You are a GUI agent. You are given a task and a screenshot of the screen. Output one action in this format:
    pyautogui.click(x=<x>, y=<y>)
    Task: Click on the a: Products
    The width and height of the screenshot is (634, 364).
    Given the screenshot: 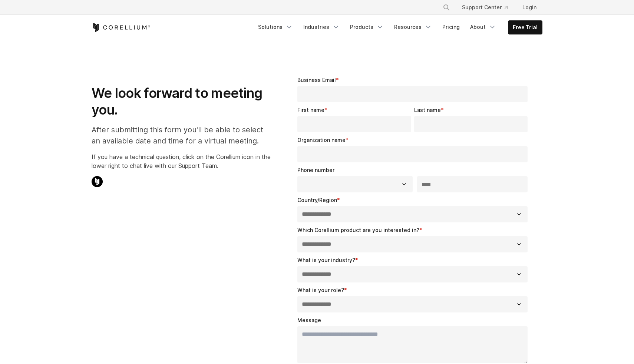 What is the action you would take?
    pyautogui.click(x=367, y=27)
    